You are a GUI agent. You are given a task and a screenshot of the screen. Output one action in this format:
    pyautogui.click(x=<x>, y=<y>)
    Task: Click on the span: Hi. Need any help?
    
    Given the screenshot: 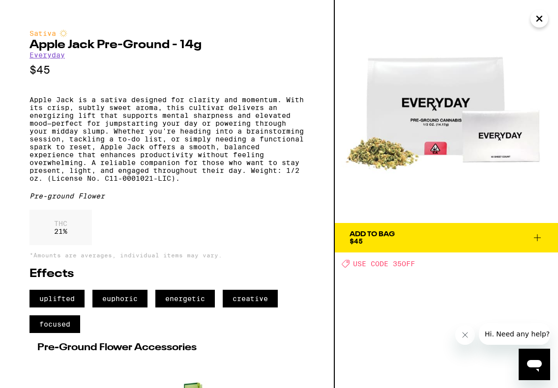 What is the action you would take?
    pyautogui.click(x=38, y=11)
    